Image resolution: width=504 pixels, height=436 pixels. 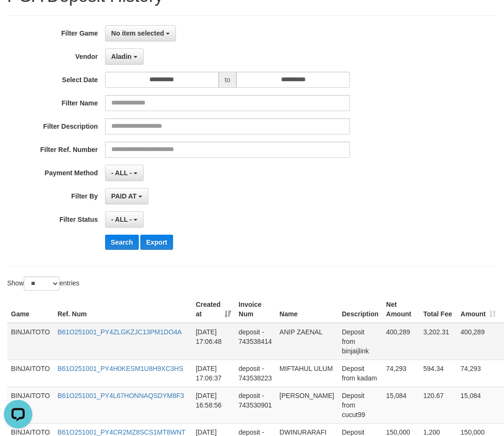 I want to click on button: Open LiveChat chat widget, so click(x=18, y=18).